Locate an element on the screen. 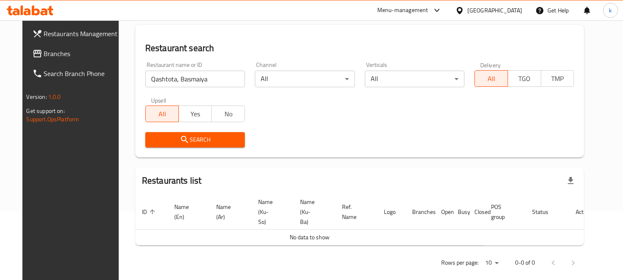  span: Version: is located at coordinates (37, 97).